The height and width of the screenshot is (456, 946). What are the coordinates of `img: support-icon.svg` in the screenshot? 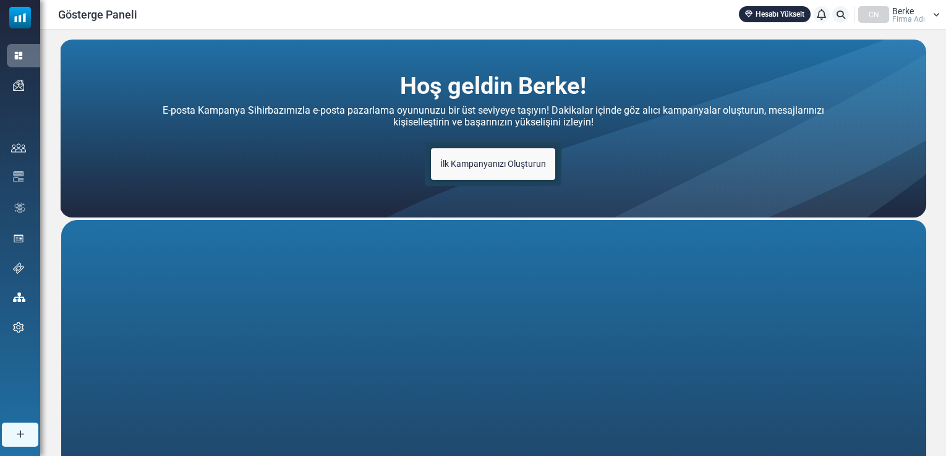 It's located at (19, 268).